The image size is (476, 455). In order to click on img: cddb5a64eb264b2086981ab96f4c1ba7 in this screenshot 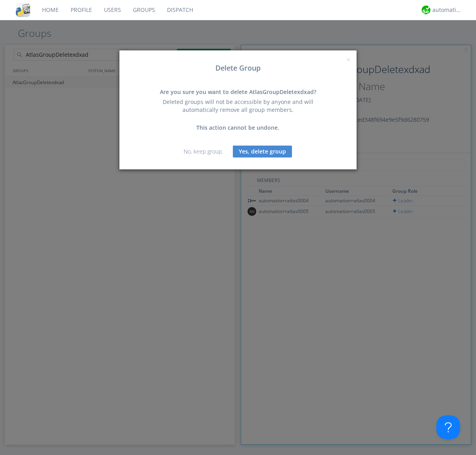, I will do `click(23, 10)`.